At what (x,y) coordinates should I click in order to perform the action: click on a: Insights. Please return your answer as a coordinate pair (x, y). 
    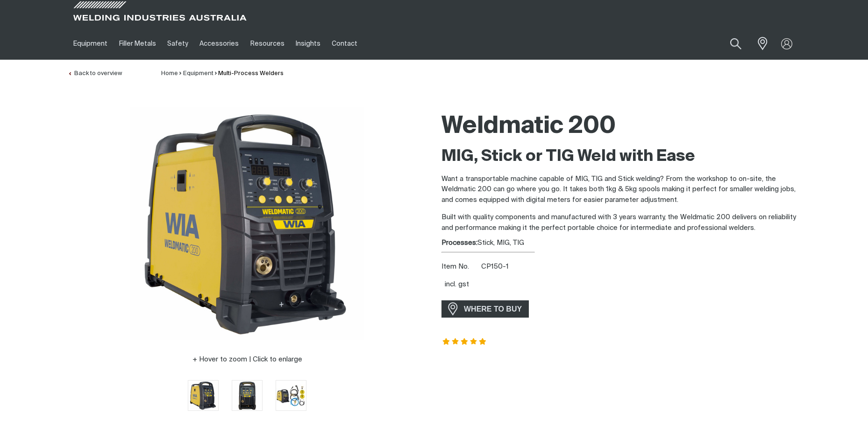
    Looking at the image, I should click on (308, 43).